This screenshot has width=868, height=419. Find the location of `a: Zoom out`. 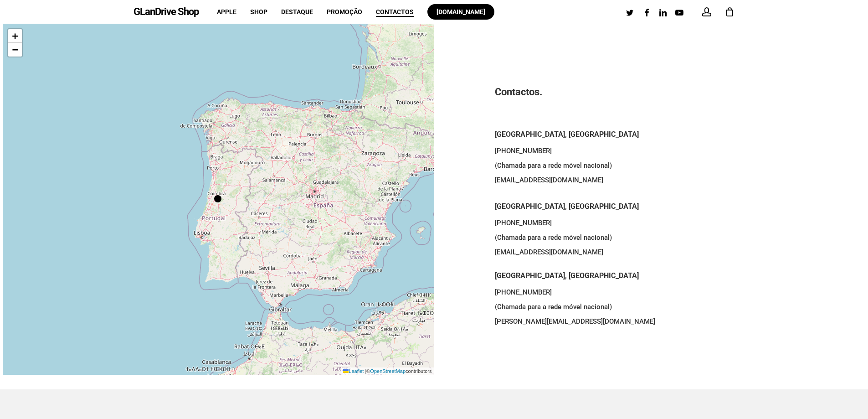

a: Zoom out is located at coordinates (15, 50).